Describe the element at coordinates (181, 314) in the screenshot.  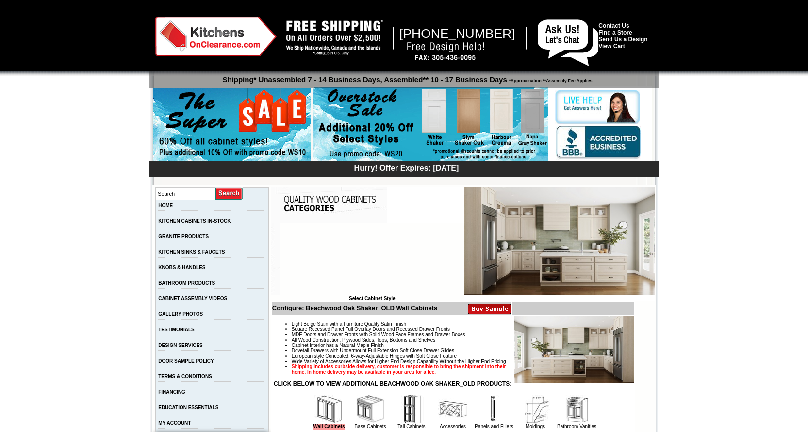
I see `a: GALLERY PHOTOS` at that location.